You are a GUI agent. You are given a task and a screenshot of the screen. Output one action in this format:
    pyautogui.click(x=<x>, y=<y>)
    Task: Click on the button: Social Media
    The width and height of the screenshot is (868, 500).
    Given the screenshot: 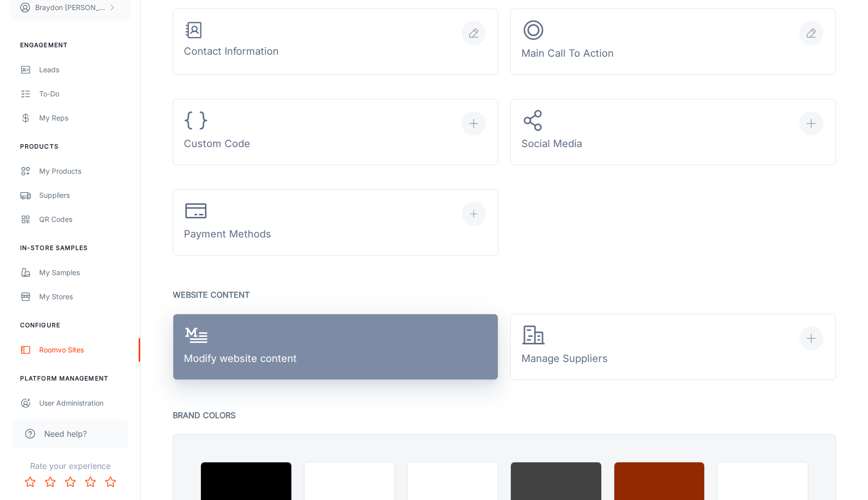 What is the action you would take?
    pyautogui.click(x=673, y=132)
    